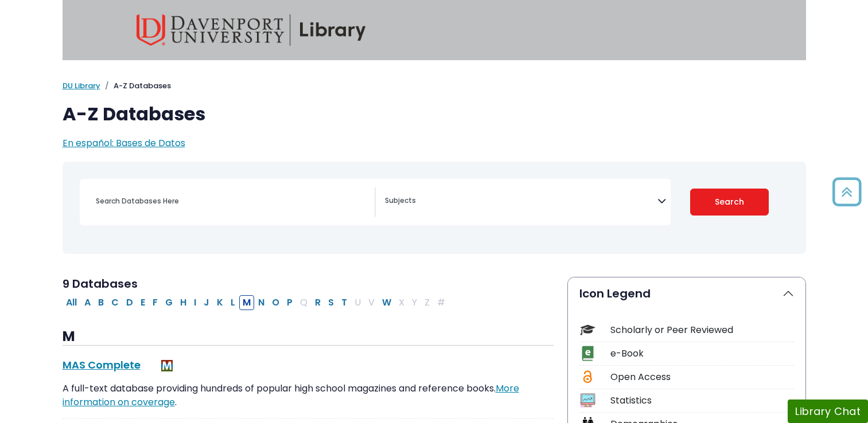  I want to click on button: All, so click(71, 303).